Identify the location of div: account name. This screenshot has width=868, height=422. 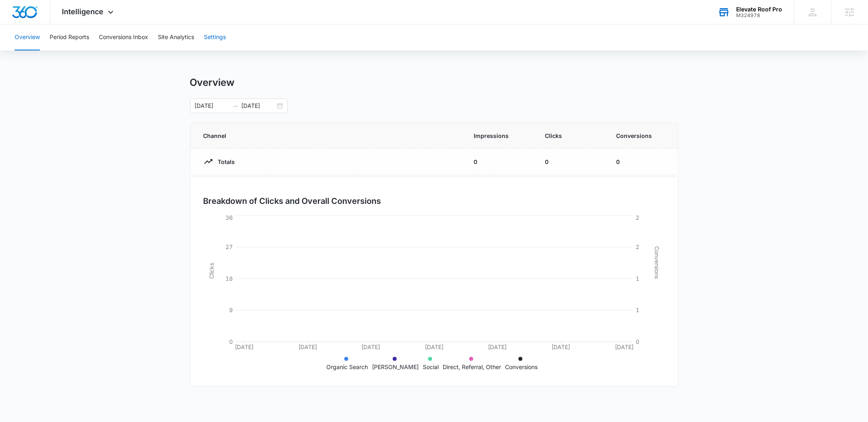
(759, 9).